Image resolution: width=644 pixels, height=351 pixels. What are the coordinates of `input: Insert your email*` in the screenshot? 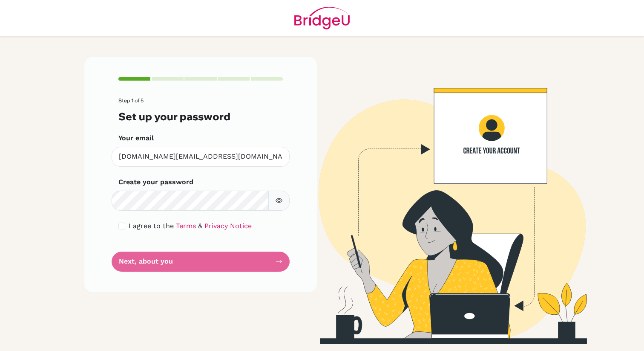 It's located at (201, 156).